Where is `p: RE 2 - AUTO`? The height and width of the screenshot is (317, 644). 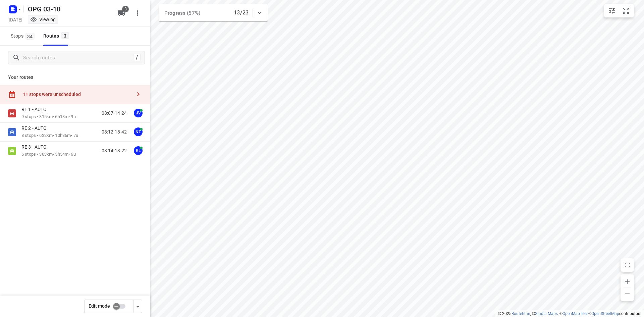
p: RE 2 - AUTO is located at coordinates (36, 128).